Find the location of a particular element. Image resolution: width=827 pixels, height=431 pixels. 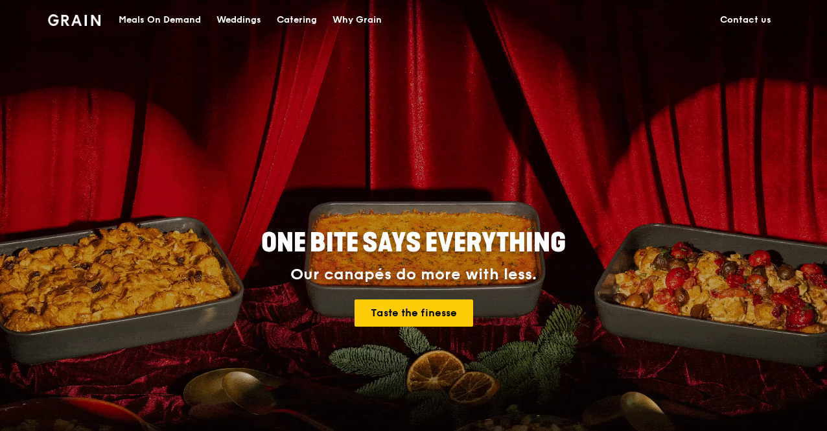

a: Contact us is located at coordinates (745, 20).